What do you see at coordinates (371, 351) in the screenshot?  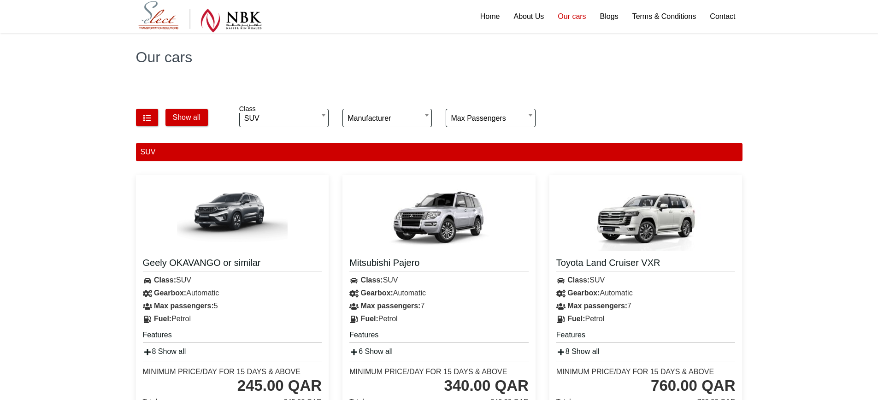 I see `a: 6 Show all` at bounding box center [371, 351].